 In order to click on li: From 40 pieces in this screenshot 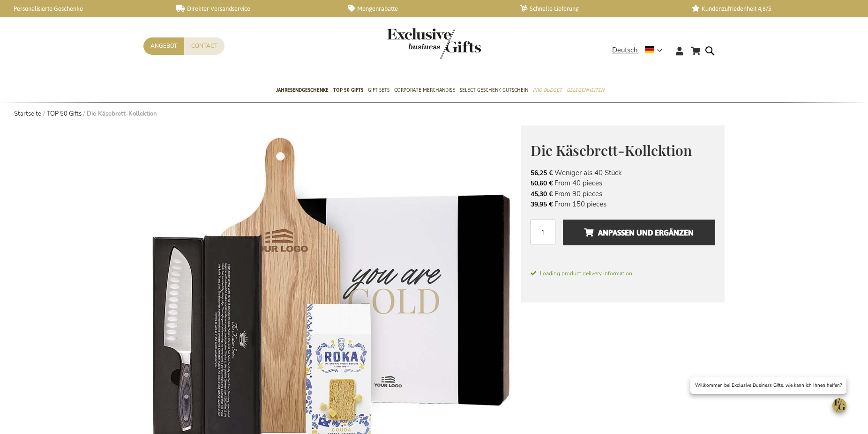, I will do `click(623, 183)`.